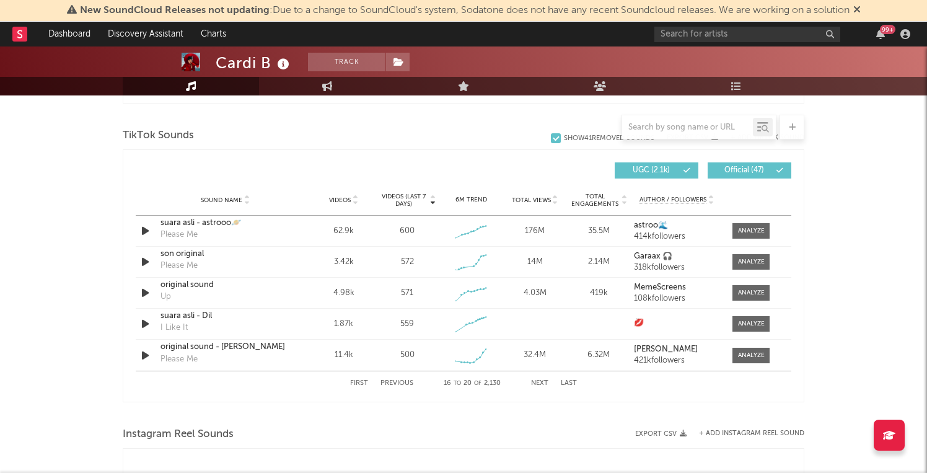  Describe the element at coordinates (175, 11) in the screenshot. I see `span: New SoundCloud Releases not updating` at that location.